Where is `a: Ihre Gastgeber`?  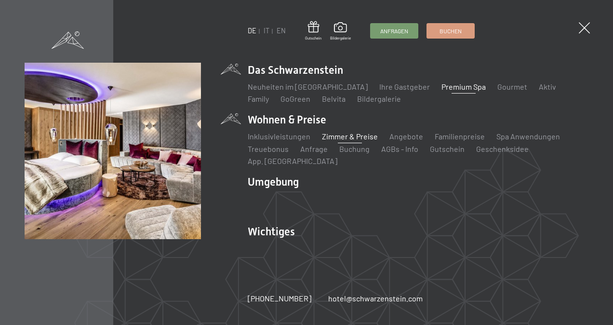
a: Ihre Gastgeber is located at coordinates (405, 86).